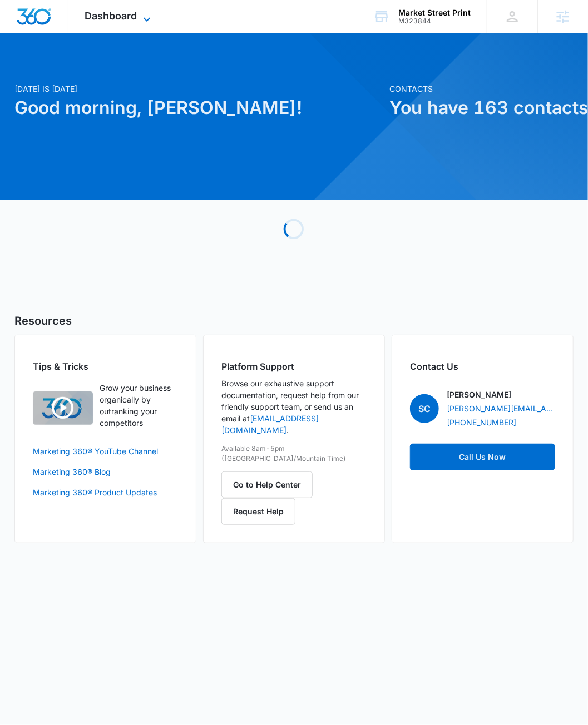 This screenshot has height=725, width=588. What do you see at coordinates (434, 21) in the screenshot?
I see `div: account id` at bounding box center [434, 21].